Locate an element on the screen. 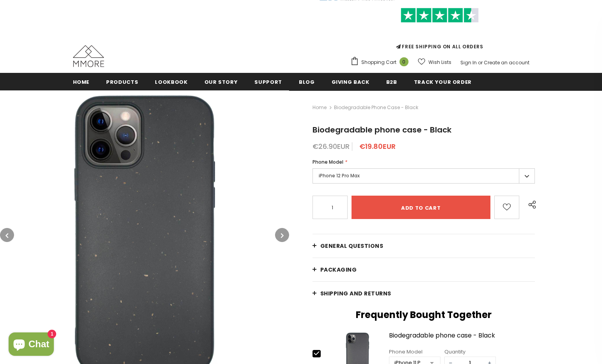  a: support is located at coordinates (268, 82).